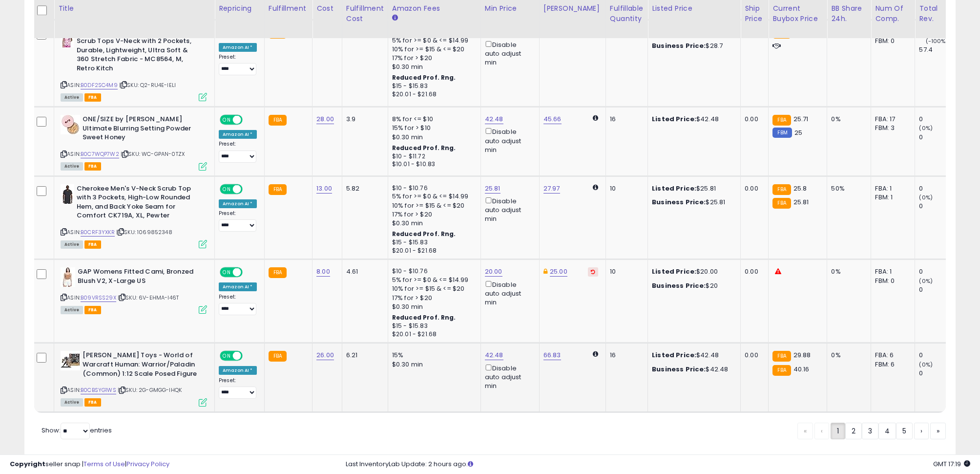 The height and width of the screenshot is (474, 980). Describe the element at coordinates (798, 14) in the screenshot. I see `div: Current Buybox Price` at that location.